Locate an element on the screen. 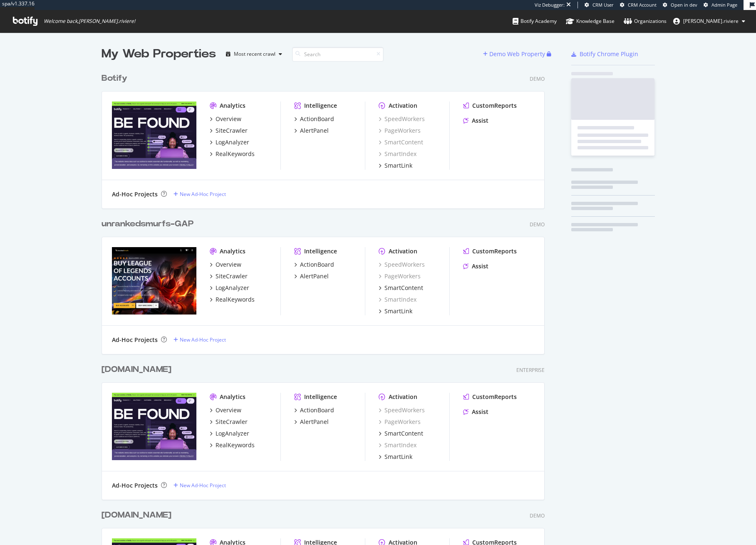 Image resolution: width=756 pixels, height=545 pixels. span: emmanuel.riviere is located at coordinates (711, 21).